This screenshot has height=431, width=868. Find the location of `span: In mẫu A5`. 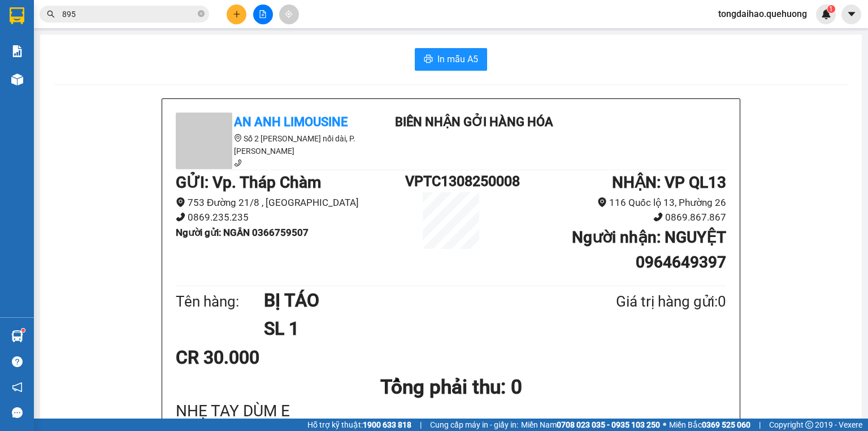

span: In mẫu A5 is located at coordinates (458, 59).